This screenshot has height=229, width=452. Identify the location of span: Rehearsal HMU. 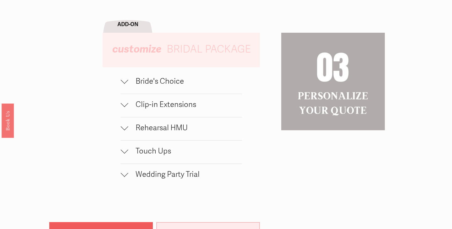
(185, 127).